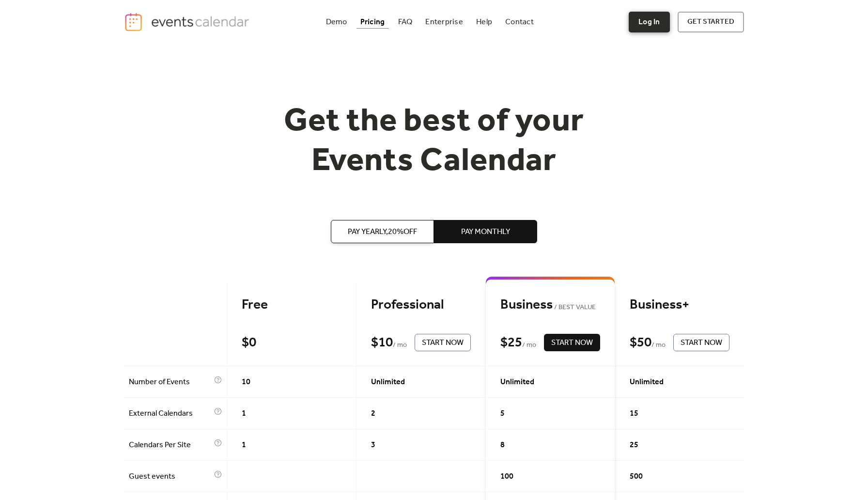 The image size is (868, 500). Describe the element at coordinates (519, 21) in the screenshot. I see `div: Contact` at that location.